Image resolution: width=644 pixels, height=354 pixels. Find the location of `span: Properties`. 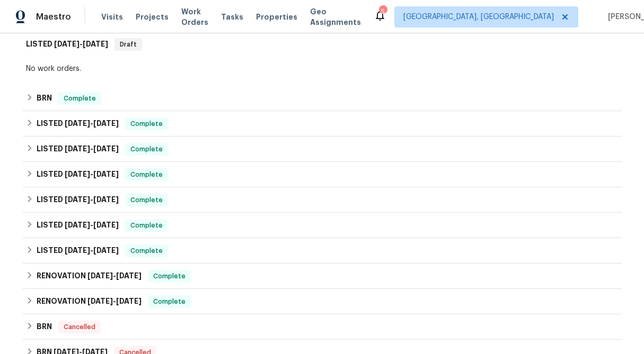

span: Properties is located at coordinates (277, 17).